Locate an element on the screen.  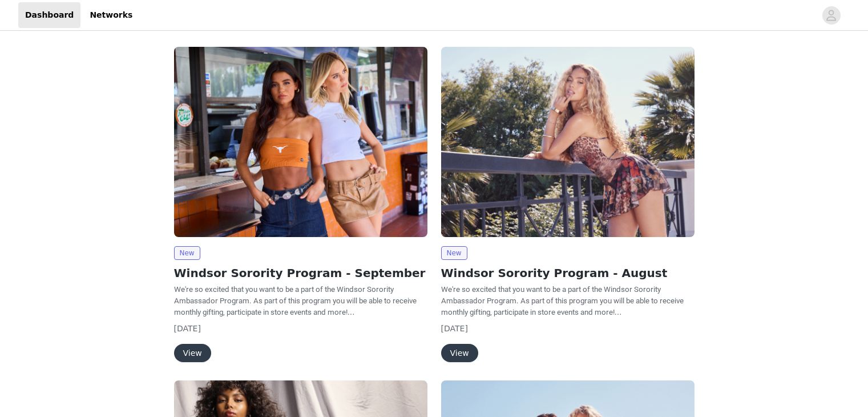
h2: Windsor Sorority Program - September is located at coordinates (301, 273).